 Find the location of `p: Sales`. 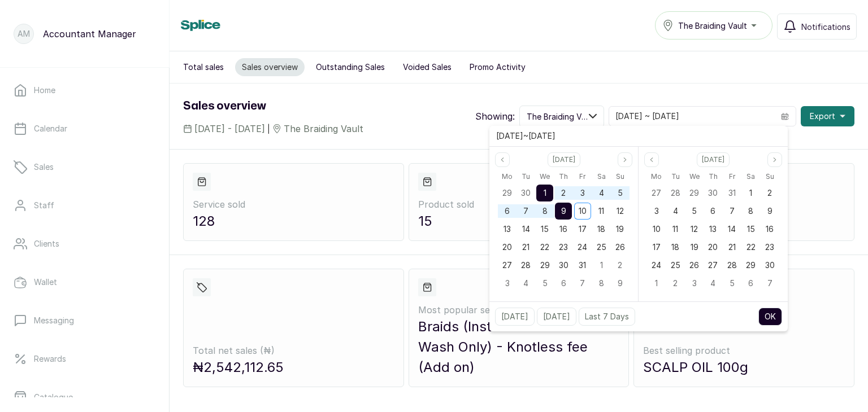

p: Sales is located at coordinates (44, 167).